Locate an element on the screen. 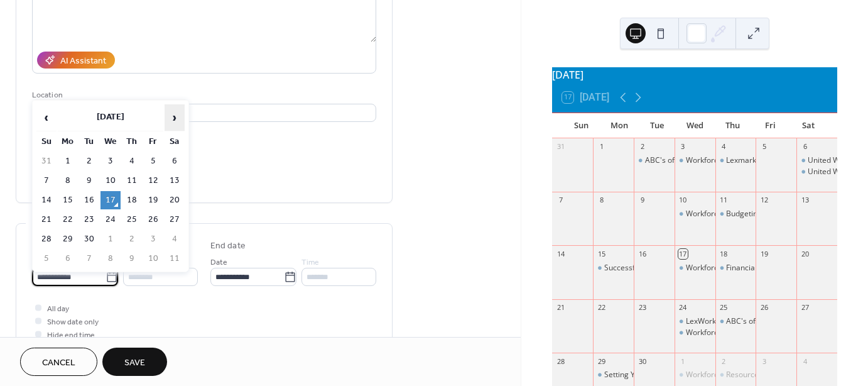 The image size is (868, 386). td: 7 is located at coordinates (46, 180).